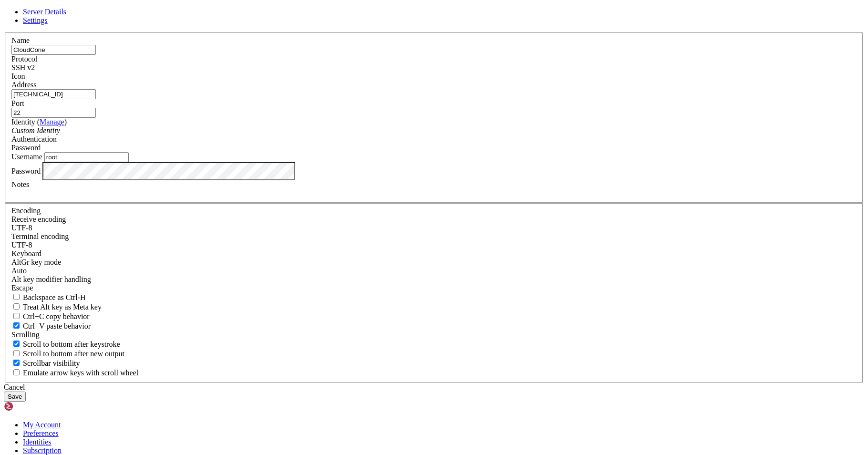 The height and width of the screenshot is (455, 868). I want to click on input: Scroll to bottom after keystroke, so click(16, 344).